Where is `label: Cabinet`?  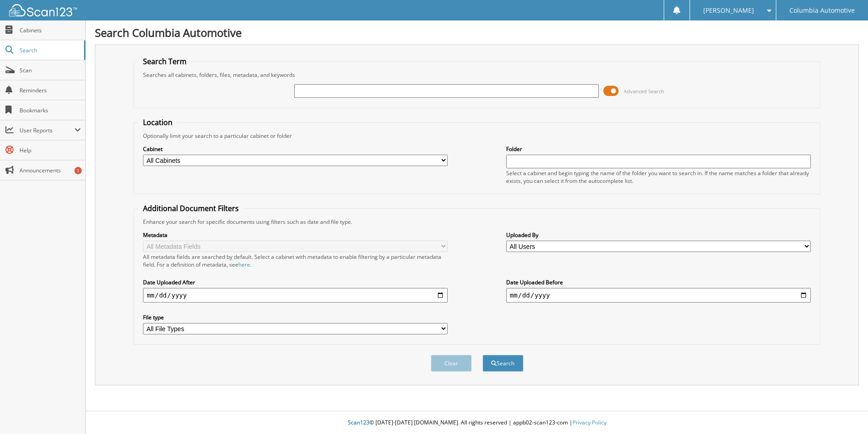
label: Cabinet is located at coordinates (295, 148).